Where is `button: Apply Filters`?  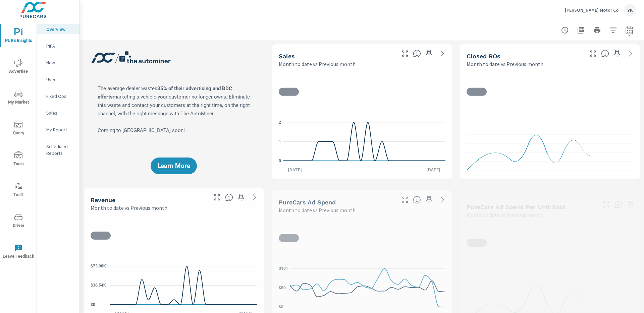
button: Apply Filters is located at coordinates (613, 30).